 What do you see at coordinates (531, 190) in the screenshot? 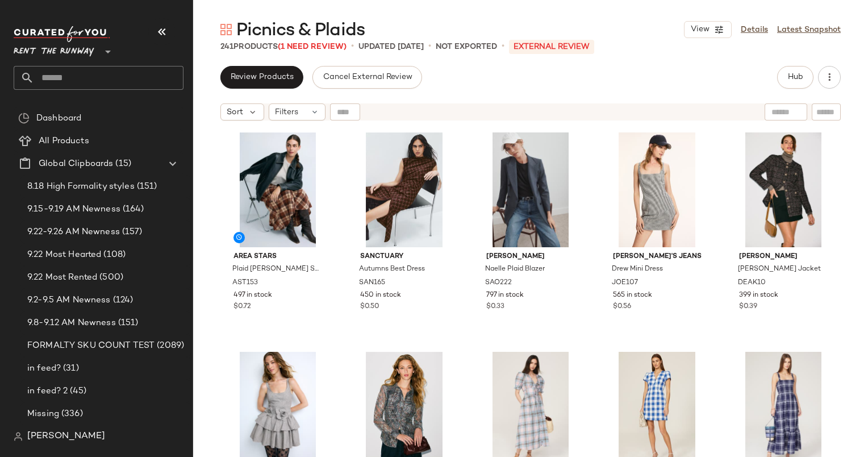
I see `img: SAO222.jpg` at bounding box center [531, 190].